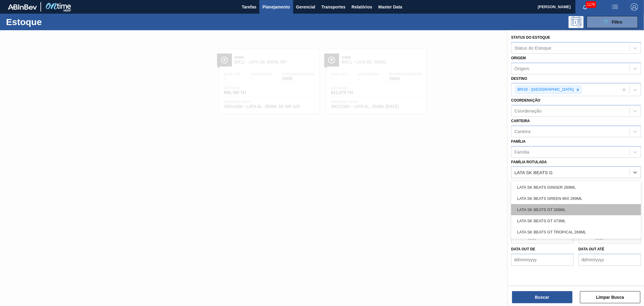 Image resolution: width=644 pixels, height=306 pixels. What do you see at coordinates (576, 187) in the screenshot?
I see `div: LATA SK BEATS GINGER 269ML` at bounding box center [576, 187].